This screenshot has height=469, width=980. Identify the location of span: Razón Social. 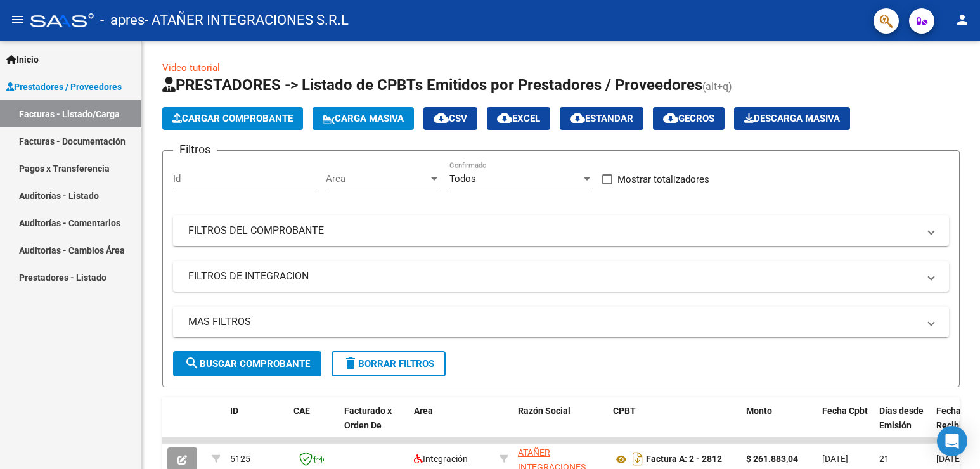
(544, 411).